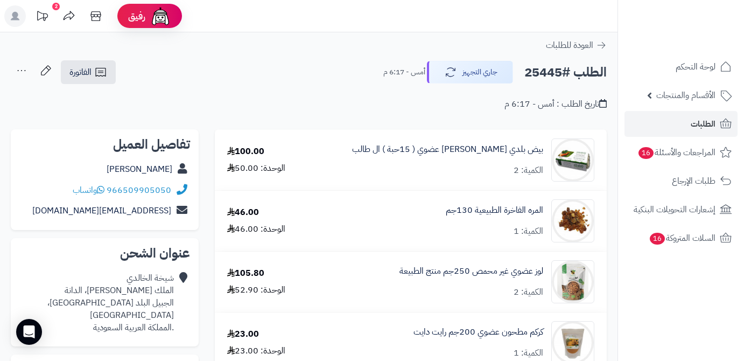 The height and width of the screenshot is (361, 744). What do you see at coordinates (471, 271) in the screenshot?
I see `a: لوز عضوي غير محمص 250جم منتج الطبيعة` at bounding box center [471, 271].